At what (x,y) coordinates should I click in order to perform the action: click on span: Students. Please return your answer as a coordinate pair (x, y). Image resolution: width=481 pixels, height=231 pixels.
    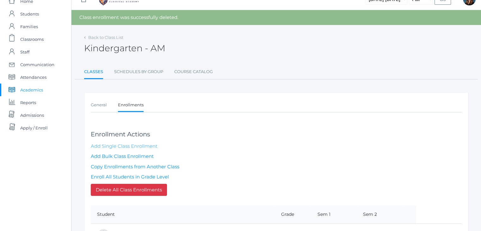
    Looking at the image, I should click on (29, 14).